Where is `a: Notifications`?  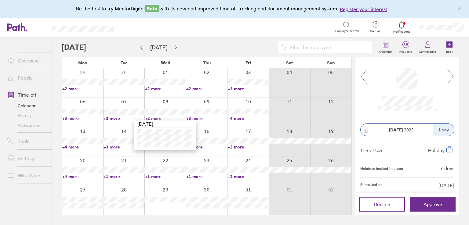
a: Notifications is located at coordinates (401, 27).